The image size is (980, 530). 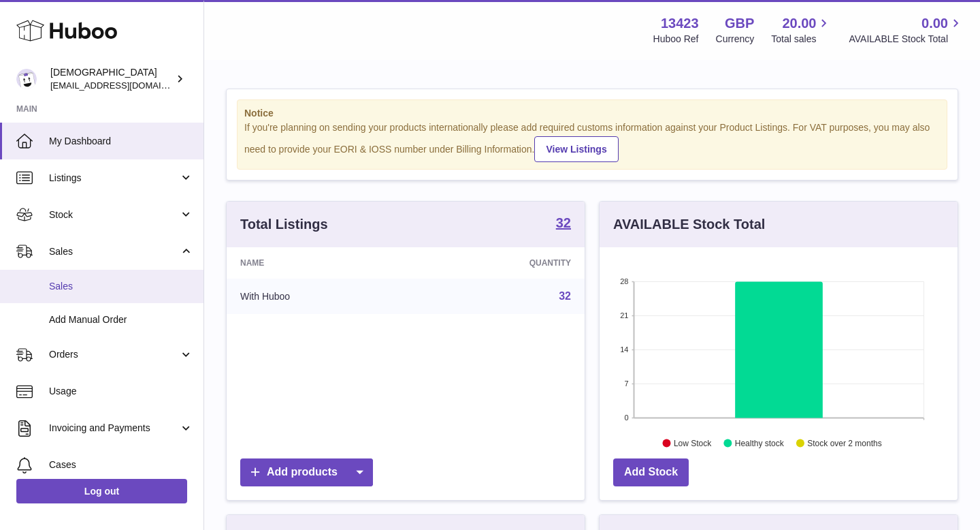 I want to click on div: Currency, so click(x=735, y=39).